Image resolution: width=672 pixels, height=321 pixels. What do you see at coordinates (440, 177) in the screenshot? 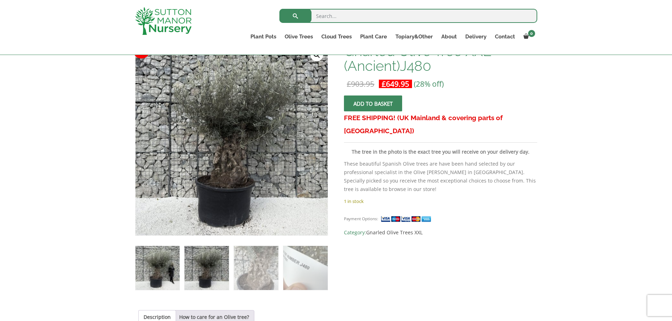
I see `p: These beautiful Spanish Olive trees are have been hand selected by our professional specialist in...` at bounding box center [440, 177].